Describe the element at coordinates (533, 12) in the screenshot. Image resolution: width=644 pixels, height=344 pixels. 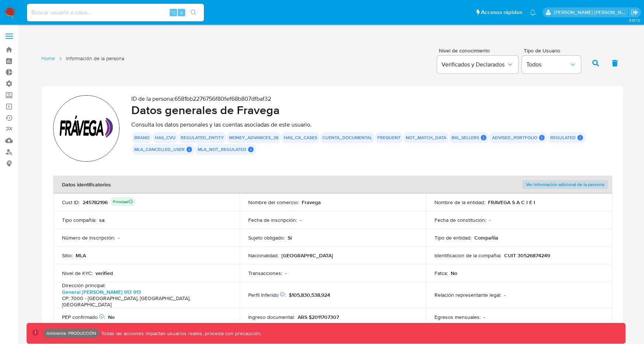
I see `a: Notificaciones` at that location.